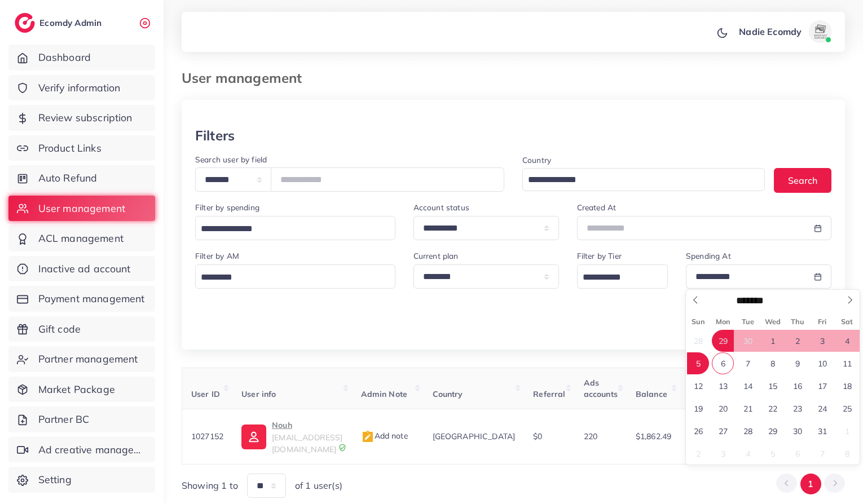  Describe the element at coordinates (772, 363) in the screenshot. I see `span: October 8, 2025` at that location.